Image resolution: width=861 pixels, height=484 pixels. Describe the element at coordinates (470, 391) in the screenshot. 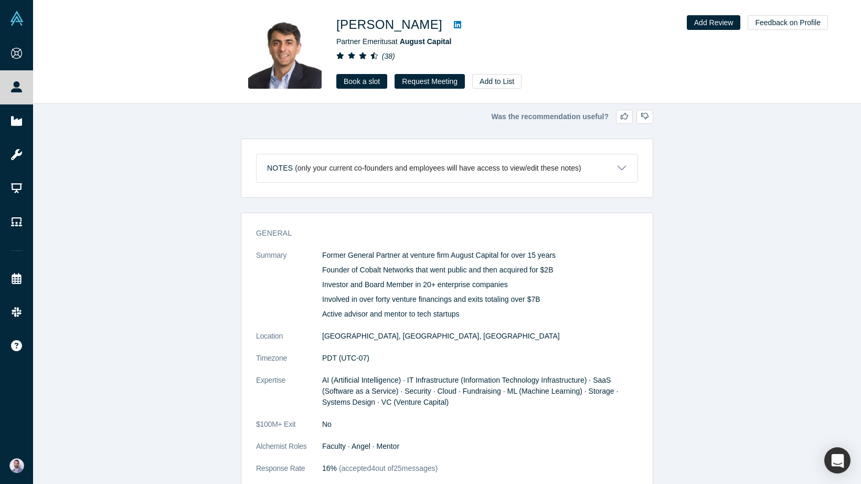

I see `span: AI (Artificial Intelligence) · IT Infrastructure (Information Technology Infrastructure) · SaaS (...` at that location.